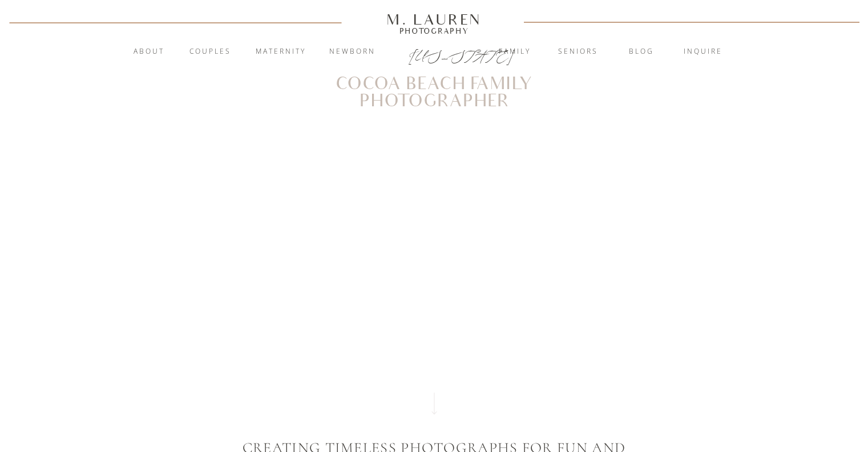 The width and height of the screenshot is (868, 452). Describe the element at coordinates (642, 52) in the screenshot. I see `a: blog` at that location.